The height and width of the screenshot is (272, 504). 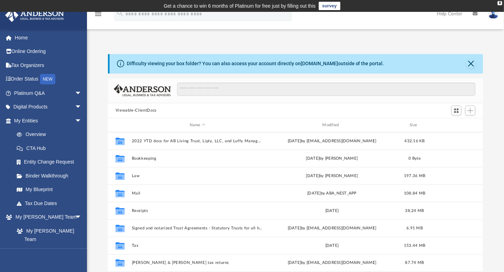 I want to click on a: CTA Hub, so click(x=51, y=148).